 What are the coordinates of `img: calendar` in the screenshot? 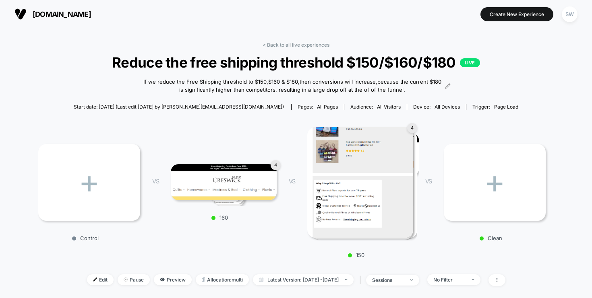 It's located at (261, 280).